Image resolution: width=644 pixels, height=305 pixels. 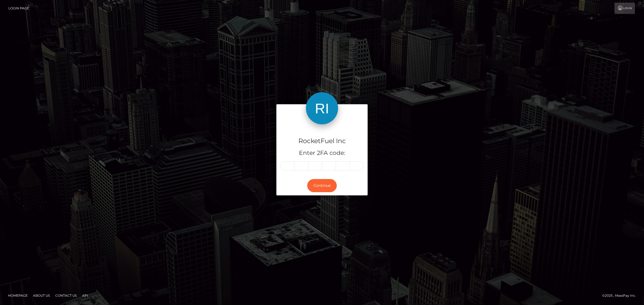 What do you see at coordinates (18, 295) in the screenshot?
I see `a: Homepage` at bounding box center [18, 295].